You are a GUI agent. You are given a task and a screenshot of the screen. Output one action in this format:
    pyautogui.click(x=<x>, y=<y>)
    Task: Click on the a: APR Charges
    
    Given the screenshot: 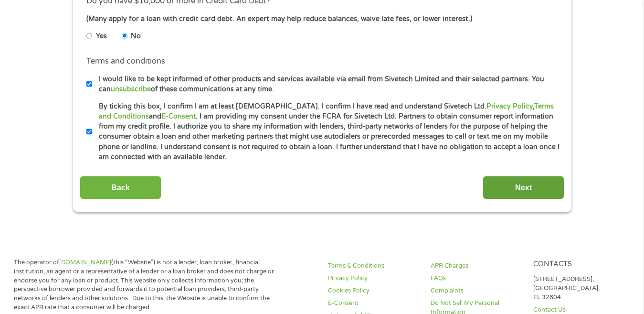 What is the action you would take?
    pyautogui.click(x=476, y=266)
    